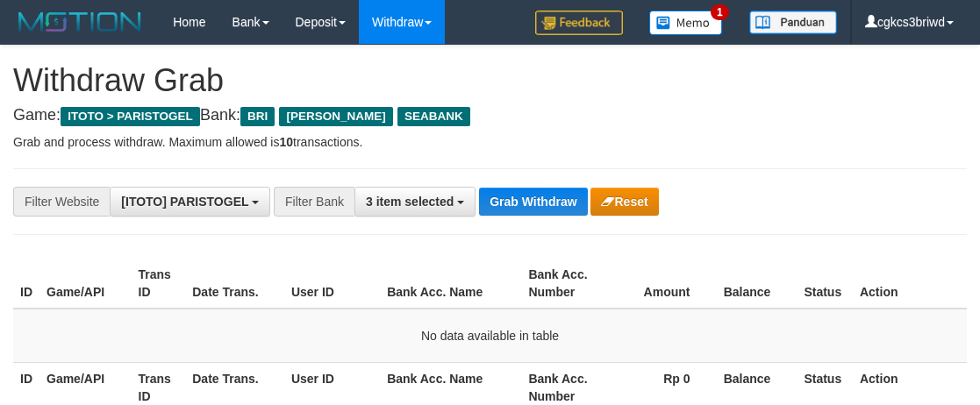 This screenshot has width=980, height=405. What do you see at coordinates (450, 283) in the screenshot?
I see `th: Bank Acc. Name` at bounding box center [450, 283].